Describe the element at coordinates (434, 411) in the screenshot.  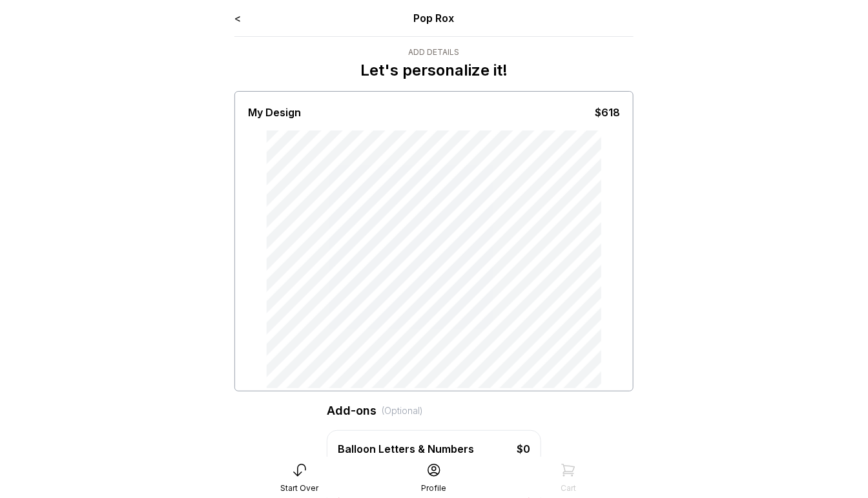
I see `div: Add-ons` at that location.